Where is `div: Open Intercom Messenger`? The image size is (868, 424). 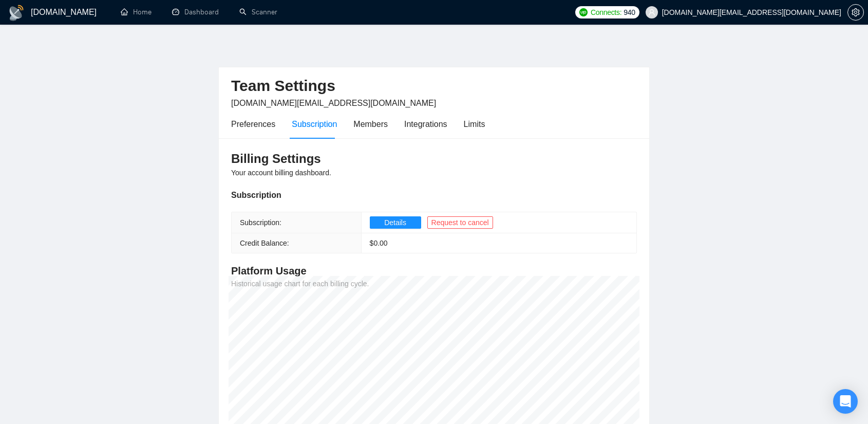 div: Open Intercom Messenger is located at coordinates (845, 401).